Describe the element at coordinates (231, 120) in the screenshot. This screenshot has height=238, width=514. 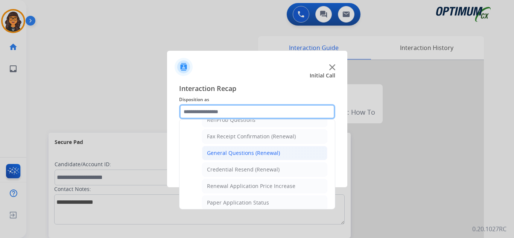
I see `div: RenProb Questions` at that location.